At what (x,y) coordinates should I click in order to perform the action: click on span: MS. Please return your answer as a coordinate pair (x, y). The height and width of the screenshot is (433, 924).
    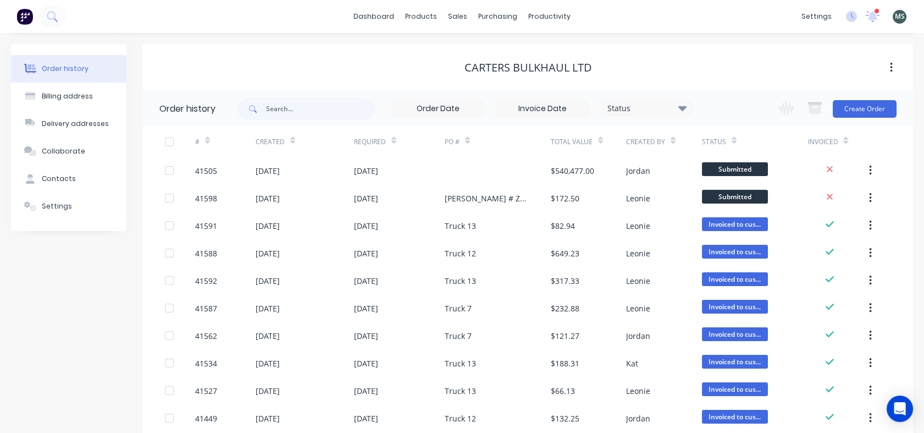
    Looking at the image, I should click on (900, 16).